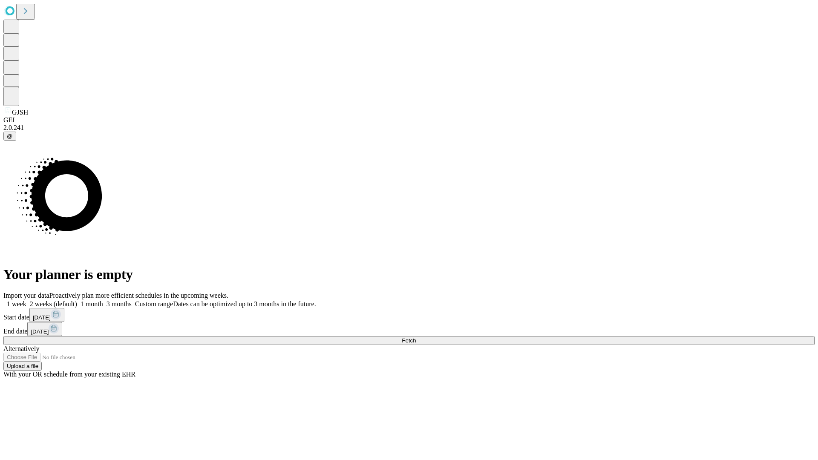  I want to click on span: 3 months, so click(119, 304).